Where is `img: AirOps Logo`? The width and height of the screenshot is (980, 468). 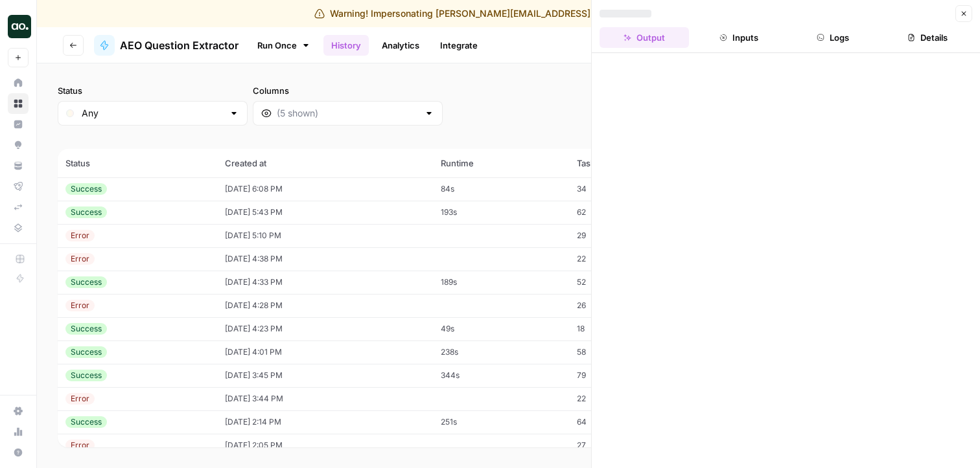
img: AirOps Logo is located at coordinates (20, 27).